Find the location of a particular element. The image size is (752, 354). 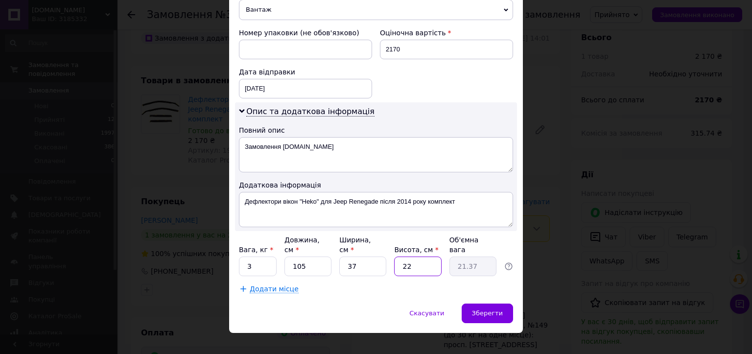

span: Додати місце is located at coordinates (274, 289).